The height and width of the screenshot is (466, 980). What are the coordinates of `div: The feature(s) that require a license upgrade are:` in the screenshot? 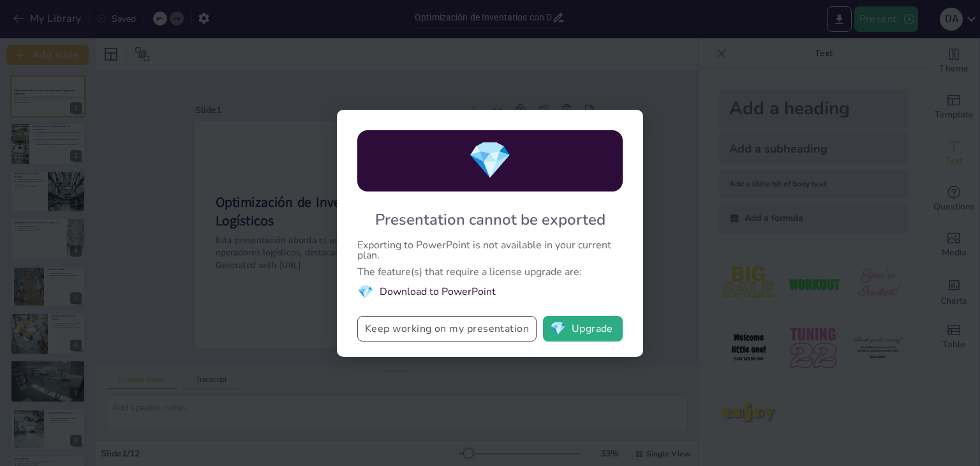 It's located at (490, 272).